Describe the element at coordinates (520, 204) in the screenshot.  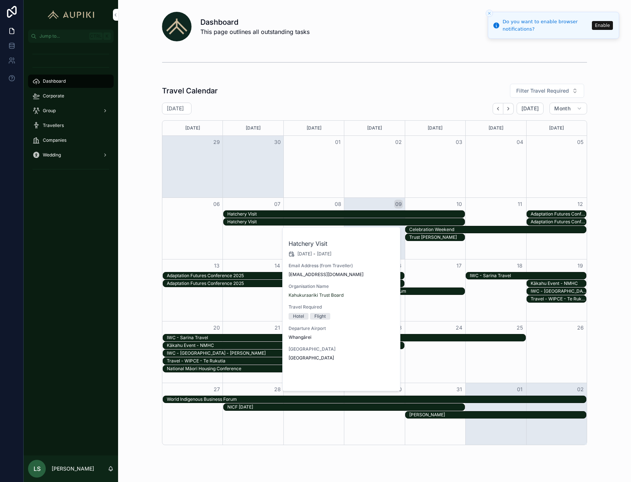
I see `button: 11` at that location.